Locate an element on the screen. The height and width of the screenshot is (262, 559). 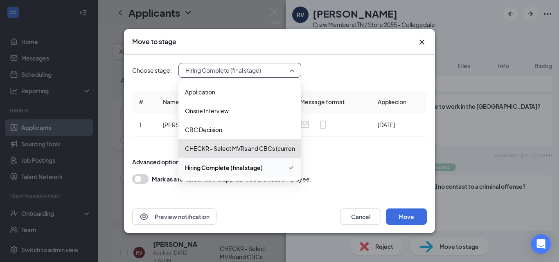
span: Onsite Interview is located at coordinates (207, 111).